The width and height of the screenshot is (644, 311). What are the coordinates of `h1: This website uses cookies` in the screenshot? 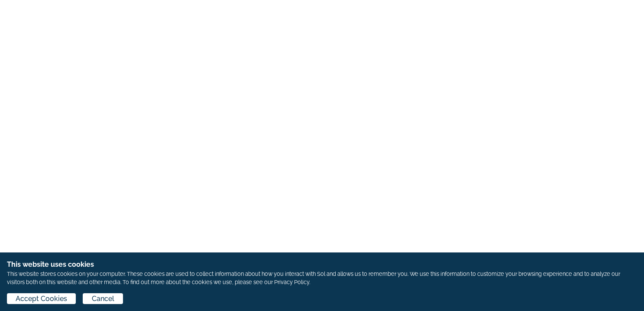 It's located at (322, 265).